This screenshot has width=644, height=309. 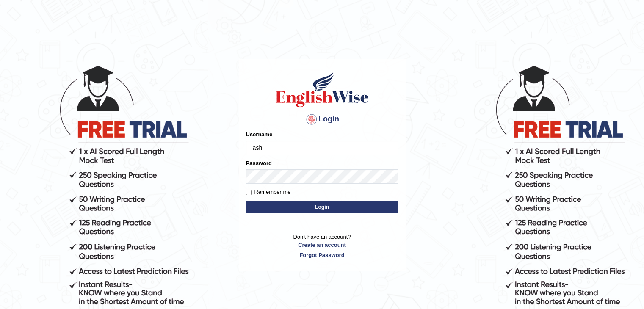 What do you see at coordinates (322, 119) in the screenshot?
I see `h4: Login` at bounding box center [322, 119].